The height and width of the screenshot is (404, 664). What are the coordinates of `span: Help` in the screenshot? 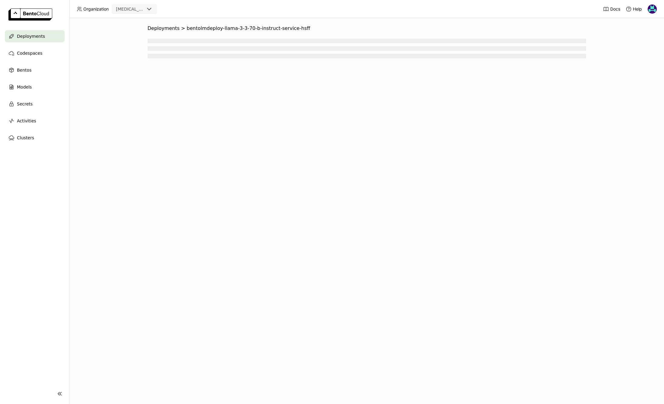 It's located at (638, 9).